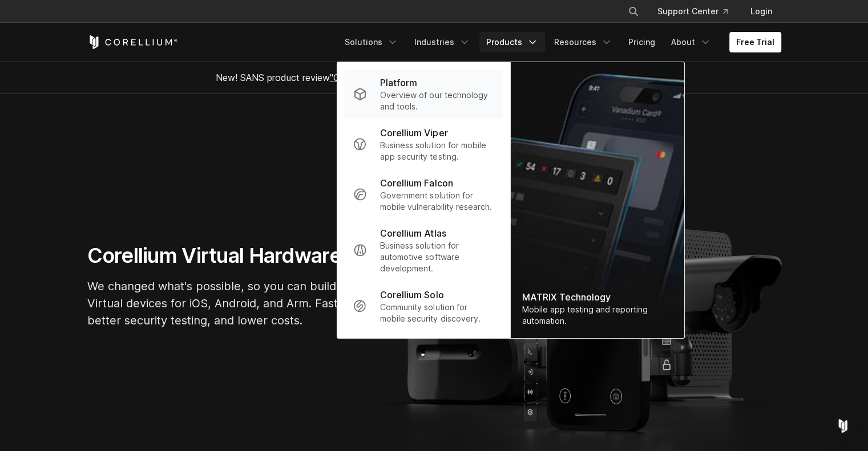  I want to click on div: MATRIX Technology, so click(597, 297).